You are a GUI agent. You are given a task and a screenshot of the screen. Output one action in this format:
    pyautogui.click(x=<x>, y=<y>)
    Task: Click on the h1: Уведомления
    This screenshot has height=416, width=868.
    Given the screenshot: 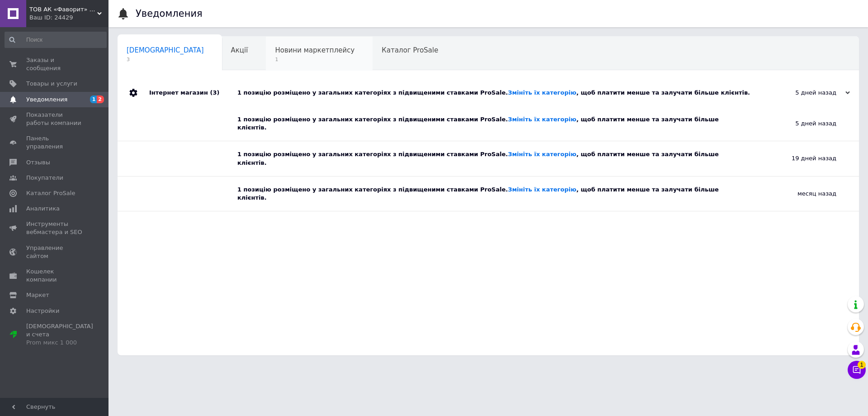 What is the action you would take?
    pyautogui.click(x=169, y=14)
    